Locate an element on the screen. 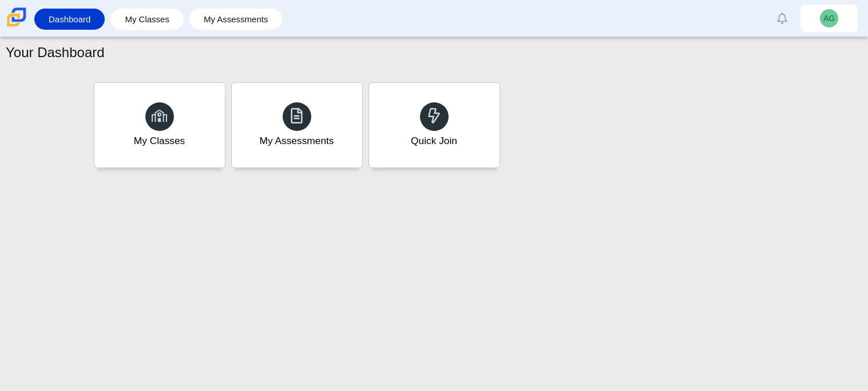 This screenshot has width=868, height=391. a: AG is located at coordinates (829, 18).